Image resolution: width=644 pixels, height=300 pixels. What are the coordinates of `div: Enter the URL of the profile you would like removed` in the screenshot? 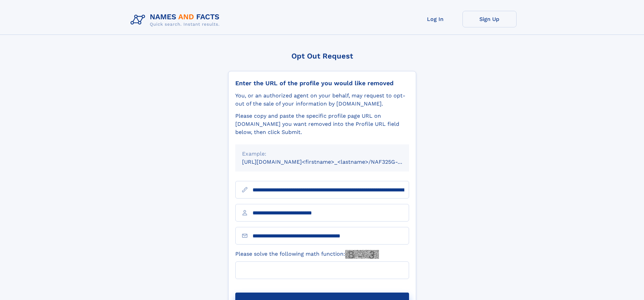 It's located at (322, 83).